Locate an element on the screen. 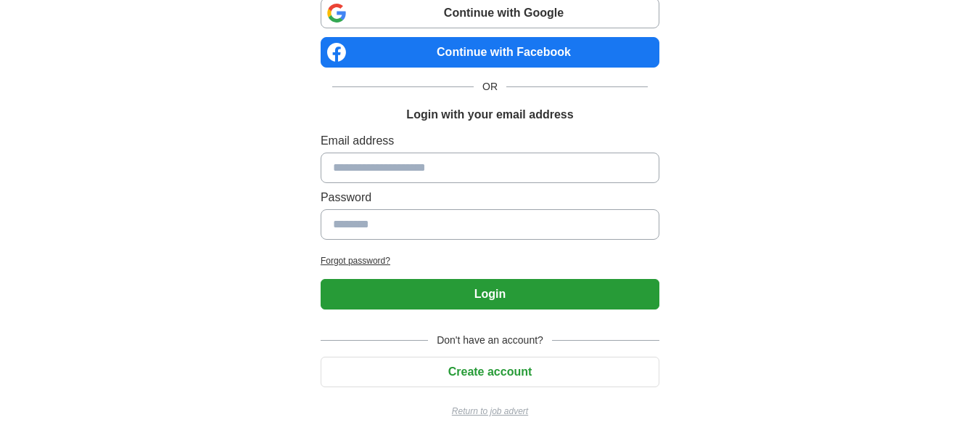  button: Login is located at coordinates (490, 294).